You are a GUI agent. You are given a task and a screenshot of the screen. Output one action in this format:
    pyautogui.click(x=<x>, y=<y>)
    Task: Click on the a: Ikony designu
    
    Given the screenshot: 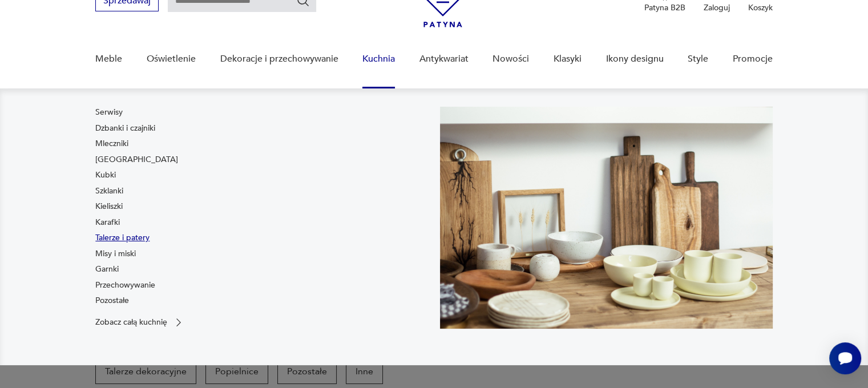 What is the action you would take?
    pyautogui.click(x=634, y=59)
    